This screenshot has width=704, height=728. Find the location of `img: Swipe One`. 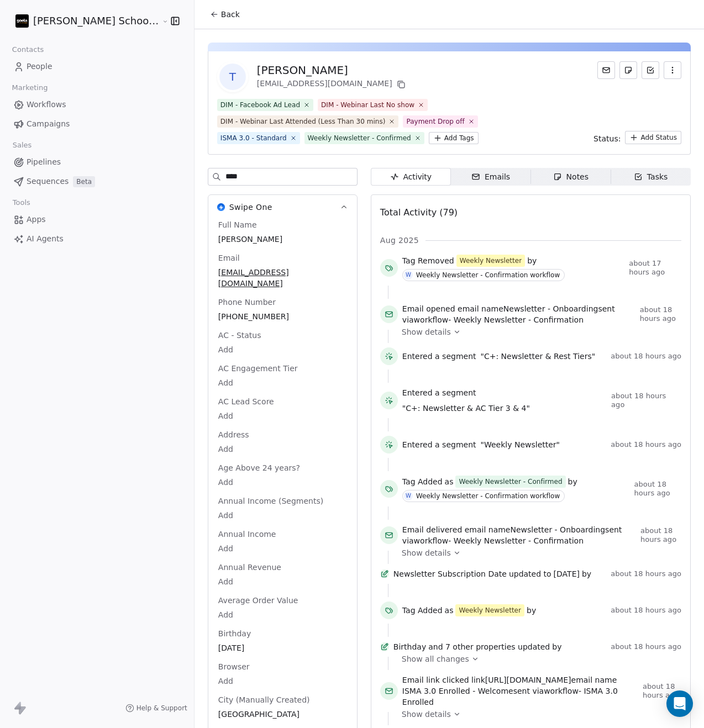

img: Swipe One is located at coordinates (221, 207).